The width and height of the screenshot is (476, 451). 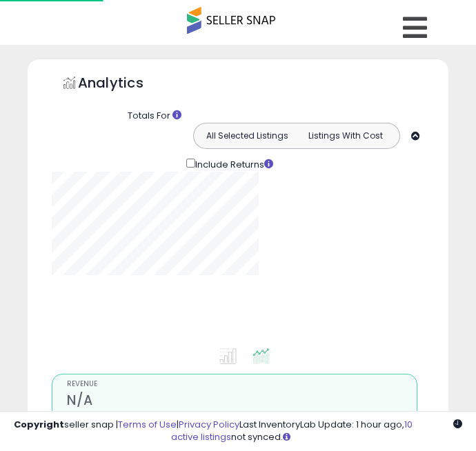 What do you see at coordinates (39, 424) in the screenshot?
I see `strong: Copyright` at bounding box center [39, 424].